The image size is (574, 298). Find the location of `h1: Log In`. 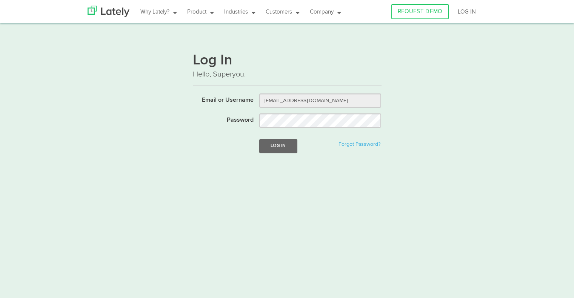

h1: Log In is located at coordinates (287, 61).